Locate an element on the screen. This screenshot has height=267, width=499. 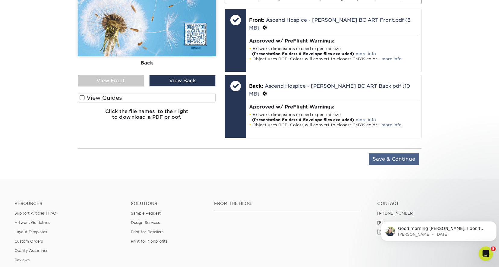
div: message notification from Irene, 1w ago. Good morning Sherri, I don't see a sample packet request... is located at coordinates (60, 23).